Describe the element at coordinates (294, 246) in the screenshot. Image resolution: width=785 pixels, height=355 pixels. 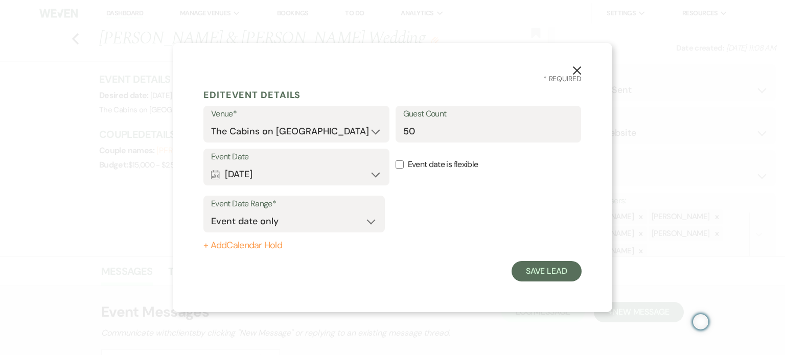
I see `button: + AddCalendar Hold` at that location.